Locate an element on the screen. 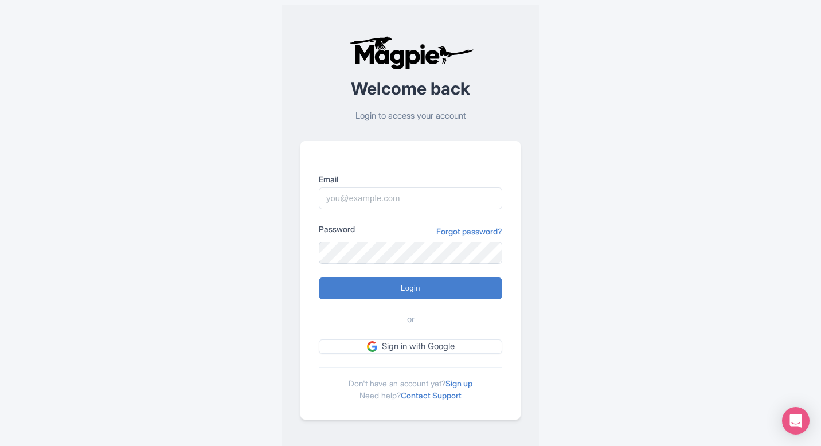  span: or is located at coordinates (411, 319).